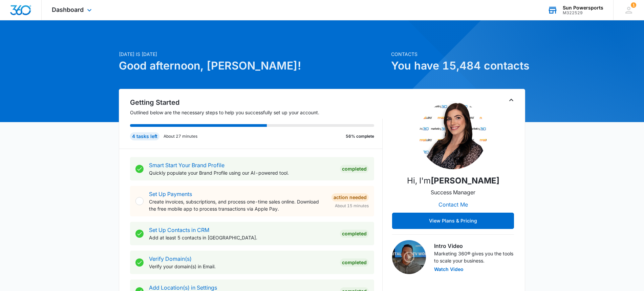  Describe the element at coordinates (634, 5) in the screenshot. I see `span: 1` at that location.